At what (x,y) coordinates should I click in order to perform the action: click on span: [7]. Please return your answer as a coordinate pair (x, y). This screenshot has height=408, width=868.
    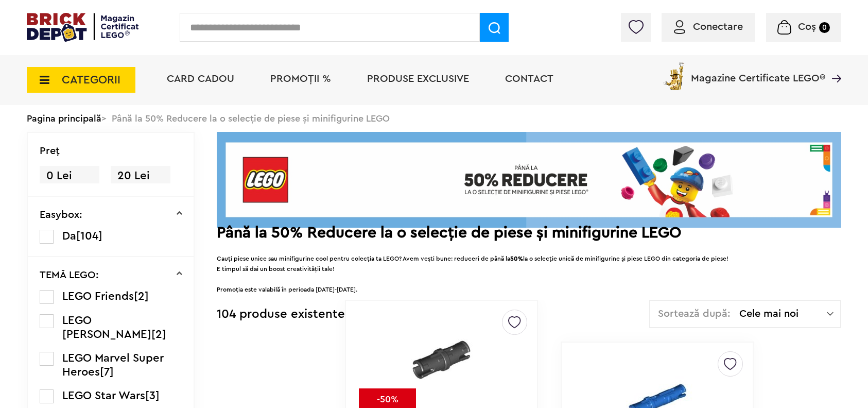
    Looking at the image, I should click on (106, 371).